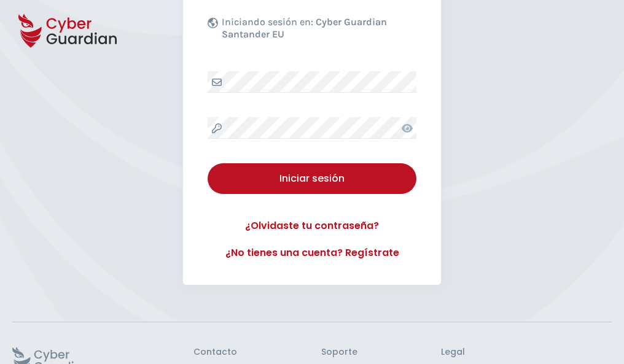 This screenshot has width=624, height=364. What do you see at coordinates (312, 226) in the screenshot?
I see `a: ¿Olvidaste tu contraseña?` at bounding box center [312, 226].